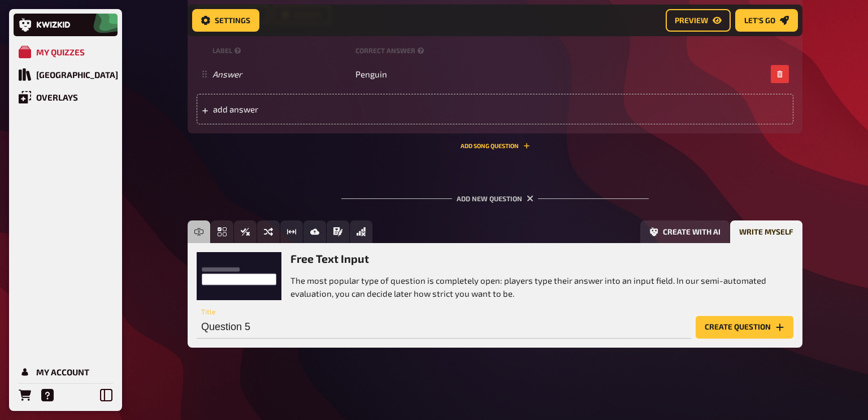 The width and height of the screenshot is (868, 420). What do you see at coordinates (199, 232) in the screenshot?
I see `button: Free Text Input` at bounding box center [199, 232].